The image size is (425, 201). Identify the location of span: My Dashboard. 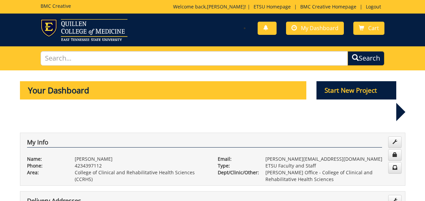
(320, 28).